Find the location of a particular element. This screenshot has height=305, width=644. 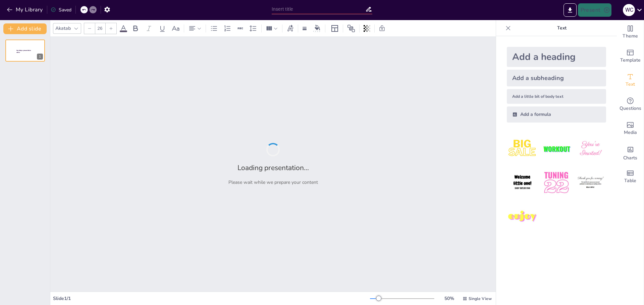

div: Add a little bit of body text is located at coordinates (557, 97).